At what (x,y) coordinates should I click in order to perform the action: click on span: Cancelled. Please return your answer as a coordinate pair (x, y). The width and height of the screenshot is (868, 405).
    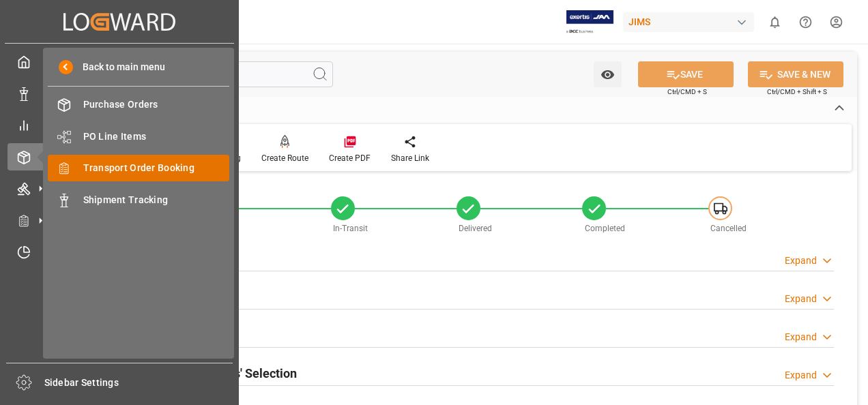
    Looking at the image, I should click on (728, 229).